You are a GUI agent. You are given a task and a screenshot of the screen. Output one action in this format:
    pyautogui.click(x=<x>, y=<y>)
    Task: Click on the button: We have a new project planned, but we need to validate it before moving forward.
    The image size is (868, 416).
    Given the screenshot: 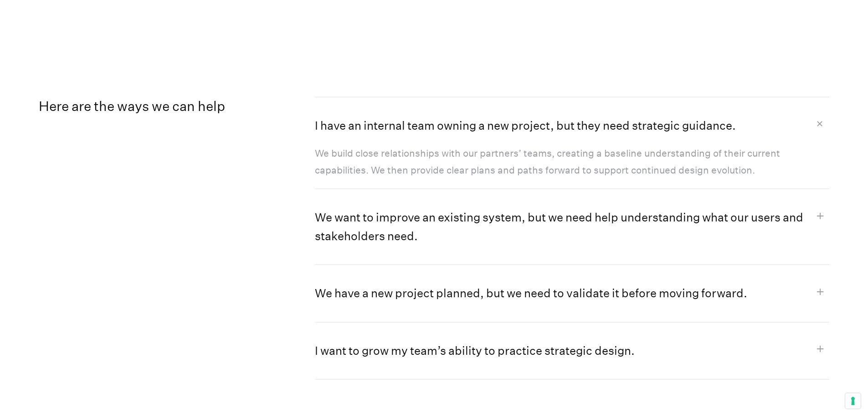 What is the action you would take?
    pyautogui.click(x=572, y=293)
    